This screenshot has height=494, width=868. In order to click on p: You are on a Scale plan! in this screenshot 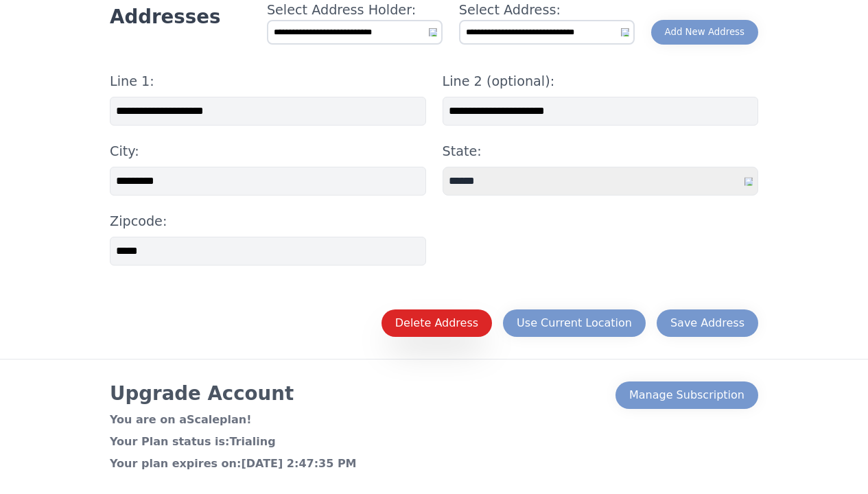, I will do `click(234, 421)`.